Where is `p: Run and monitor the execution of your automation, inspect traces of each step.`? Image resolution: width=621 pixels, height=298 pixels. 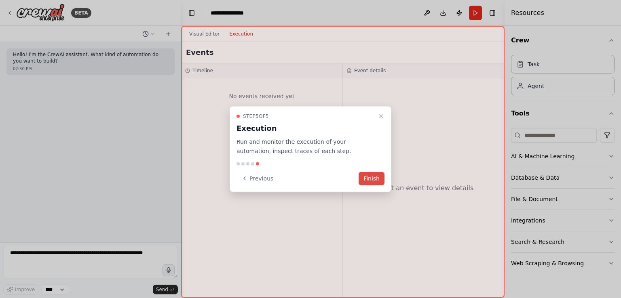 p: Run and monitor the execution of your automation, inspect traces of each step. is located at coordinates (306, 147).